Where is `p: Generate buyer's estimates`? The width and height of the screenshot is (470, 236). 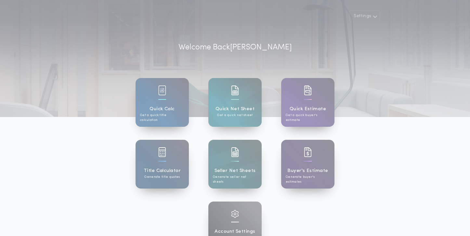
p: Generate buyer's estimates is located at coordinates (308, 179).